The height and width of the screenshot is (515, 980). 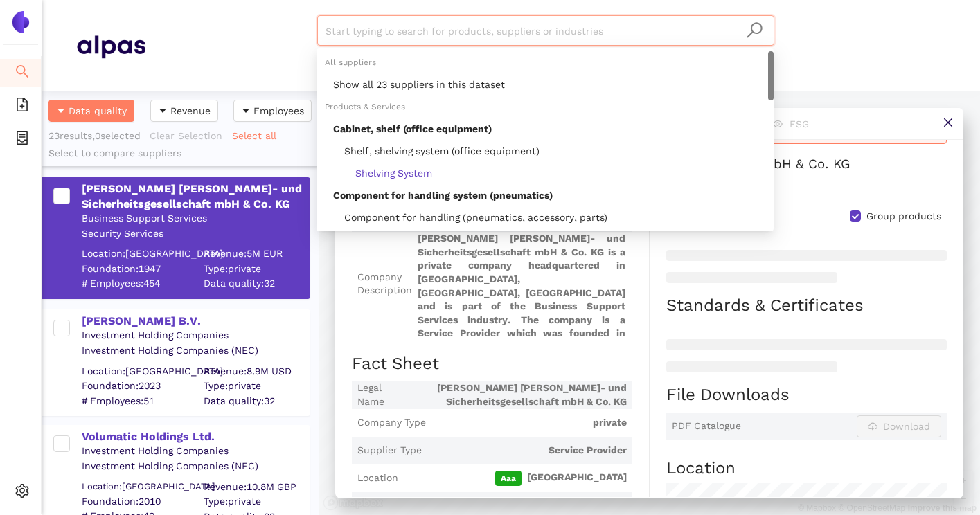 I want to click on div: All suppliers, so click(x=545, y=63).